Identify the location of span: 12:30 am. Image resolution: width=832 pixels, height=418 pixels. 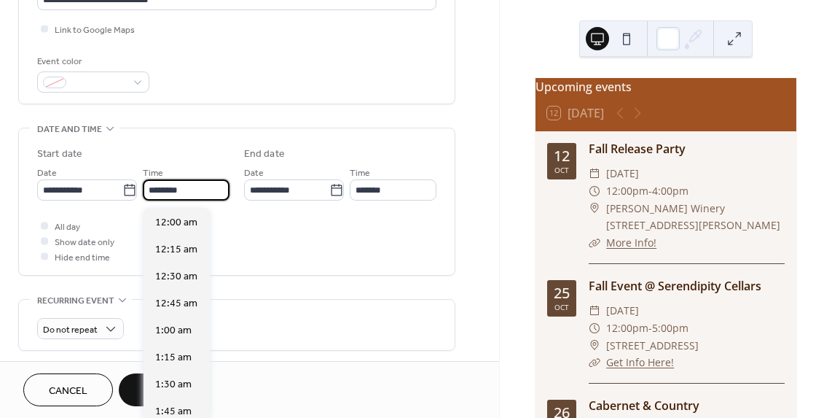
(176, 276).